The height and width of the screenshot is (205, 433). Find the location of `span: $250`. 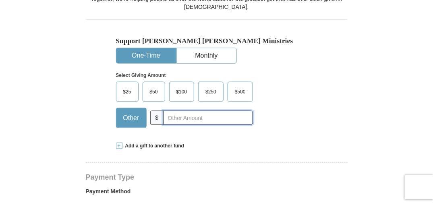

span: $250 is located at coordinates (211, 92).